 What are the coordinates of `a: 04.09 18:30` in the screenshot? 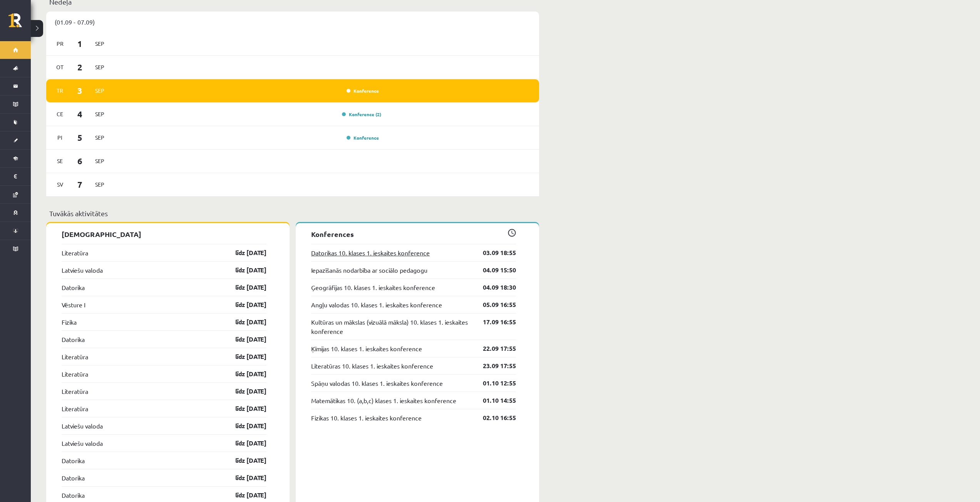 It's located at (494, 288).